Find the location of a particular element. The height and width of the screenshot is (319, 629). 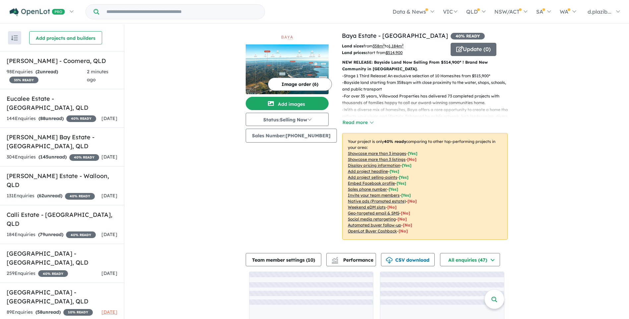

img: Openlot PRO Logo White is located at coordinates (37, 12).